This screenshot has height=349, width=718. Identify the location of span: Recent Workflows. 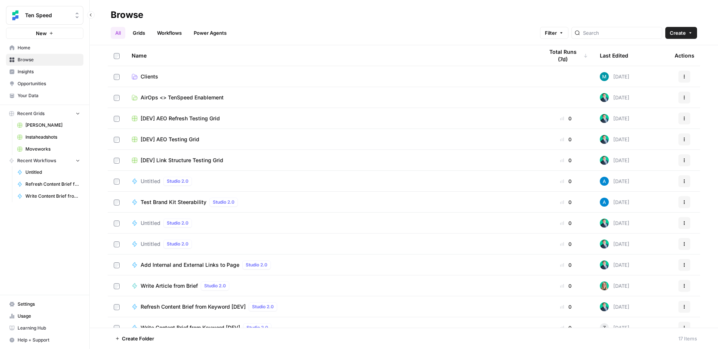
(37, 161).